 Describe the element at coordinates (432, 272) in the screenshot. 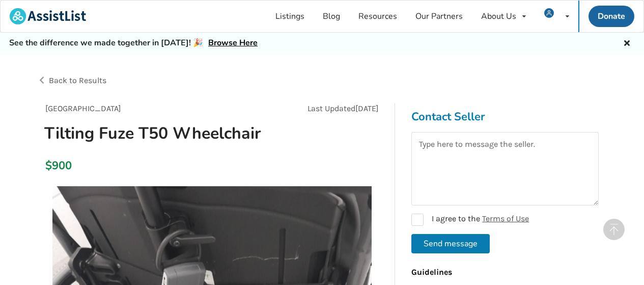

I see `b: Guidelines` at that location.